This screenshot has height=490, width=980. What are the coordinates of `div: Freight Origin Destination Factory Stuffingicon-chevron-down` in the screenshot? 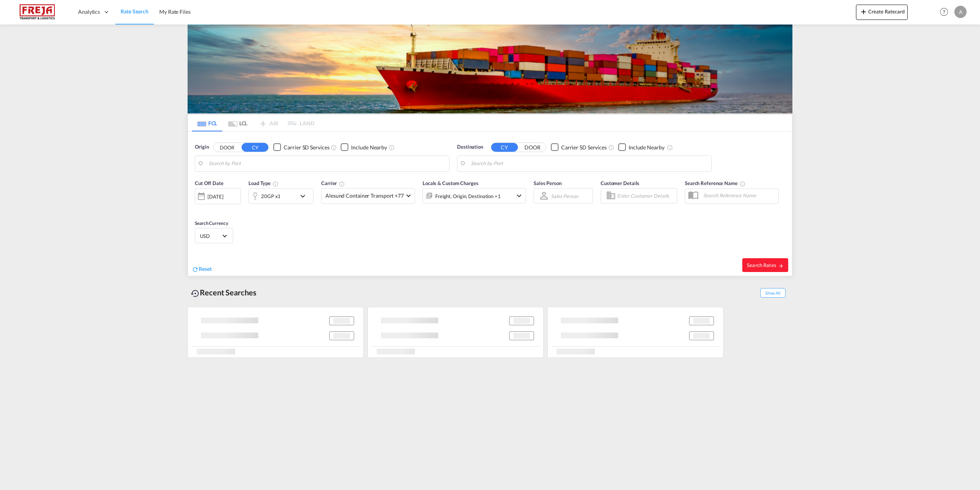 It's located at (474, 196).